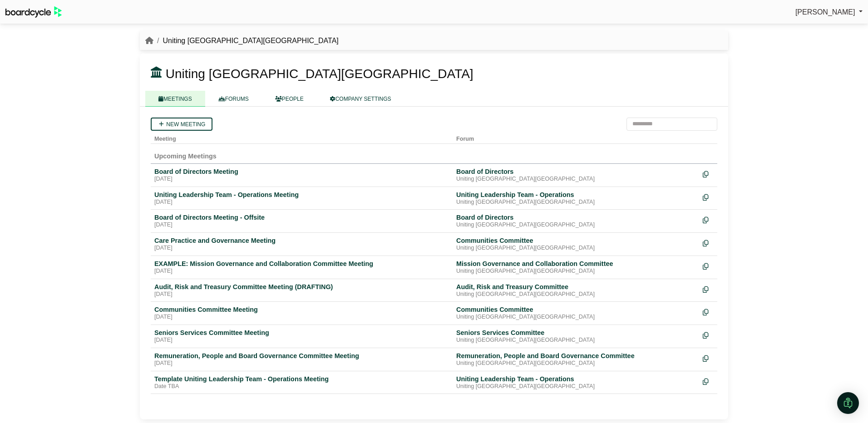  Describe the element at coordinates (242, 41) in the screenshot. I see `nav: breadcrumb` at that location.